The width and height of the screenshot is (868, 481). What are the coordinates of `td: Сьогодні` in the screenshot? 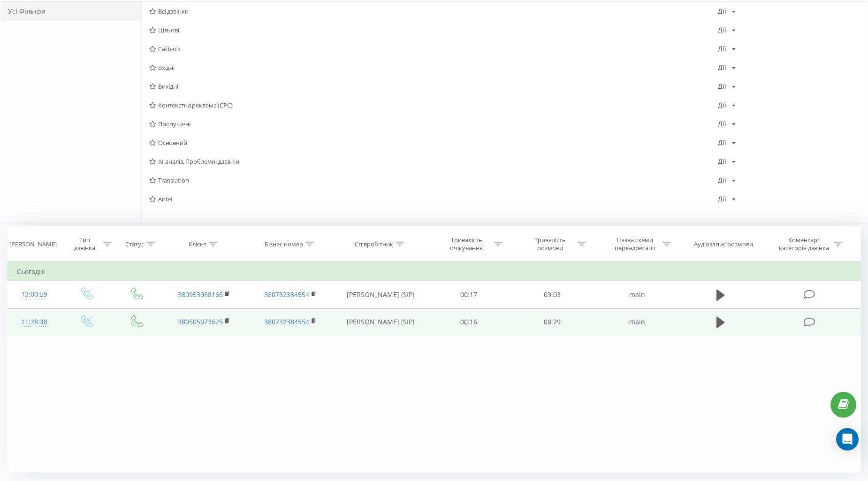 It's located at (434, 272).